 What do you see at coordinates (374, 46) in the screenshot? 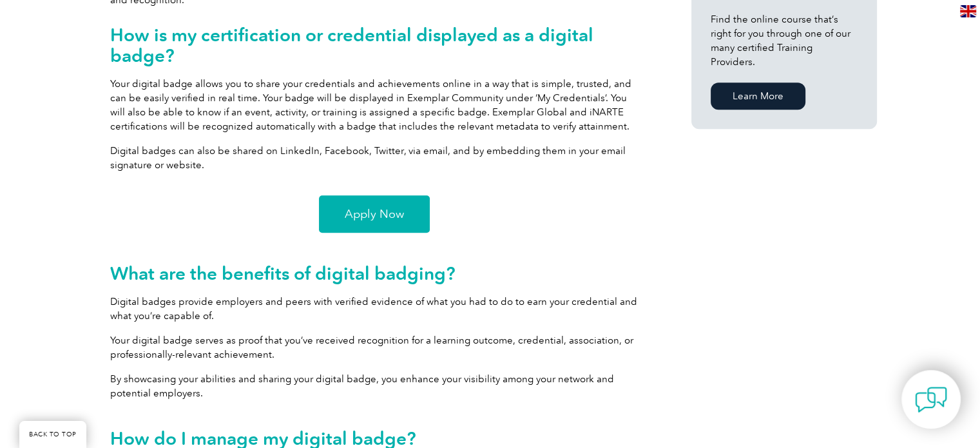
I see `h2: How is my certification or credential displayed as a digital badge?` at bounding box center [374, 46].